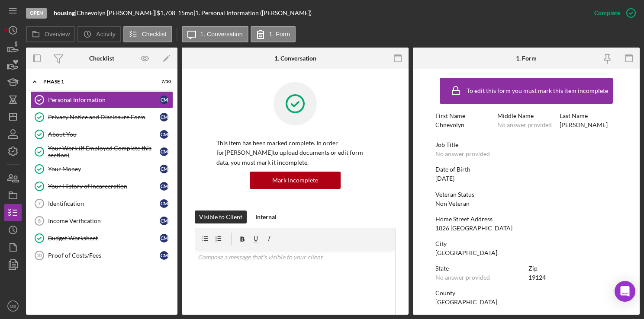  What do you see at coordinates (99, 34) in the screenshot?
I see `button: Activity` at bounding box center [99, 34].